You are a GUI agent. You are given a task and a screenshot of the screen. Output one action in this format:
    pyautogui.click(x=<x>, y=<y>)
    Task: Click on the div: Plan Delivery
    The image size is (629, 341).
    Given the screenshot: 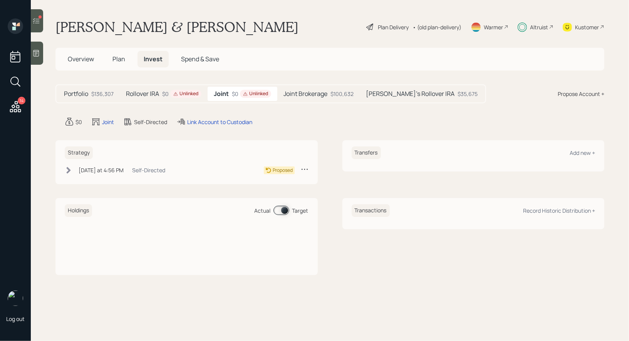 What is the action you would take?
    pyautogui.click(x=393, y=27)
    